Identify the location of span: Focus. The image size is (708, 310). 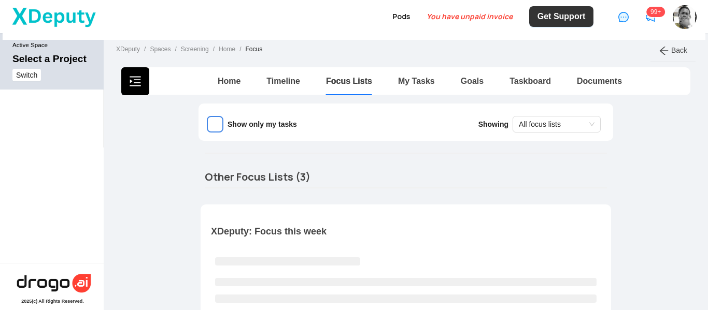
(254, 49).